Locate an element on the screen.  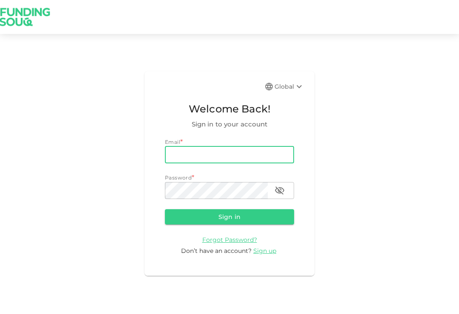
span: Sign in to your account is located at coordinates (229, 124).